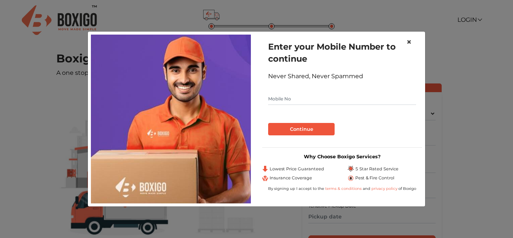 The image size is (513, 238). Describe the element at coordinates (384, 188) in the screenshot. I see `a: privacy policy` at that location.